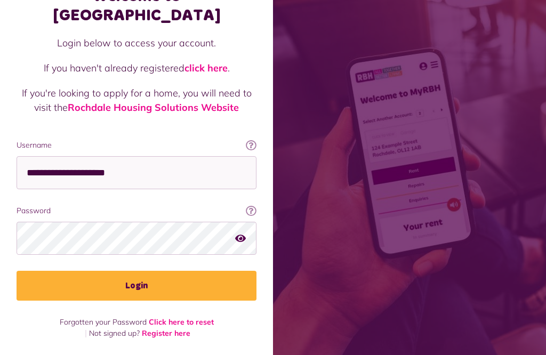 This screenshot has height=355, width=546. Describe the element at coordinates (137, 43) in the screenshot. I see `p: Login below to access your account.` at that location.